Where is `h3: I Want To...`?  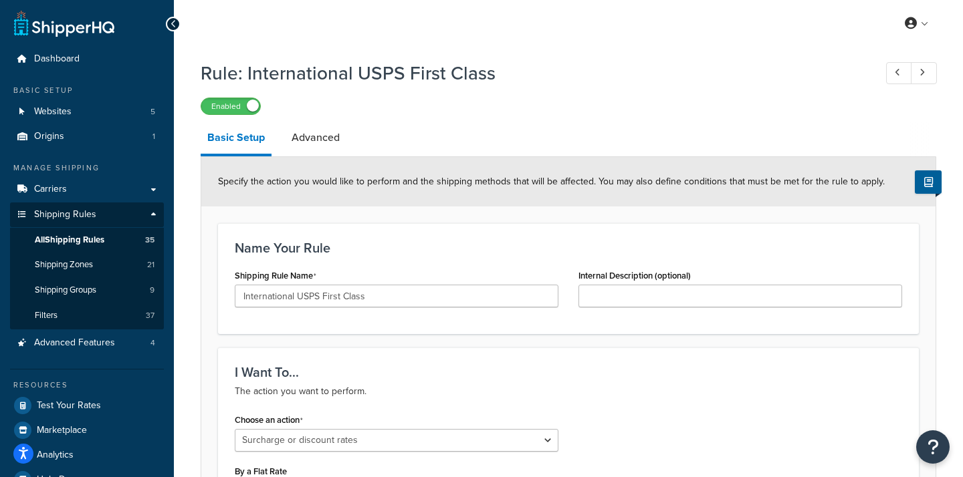
h3: I Want To... is located at coordinates (568, 372).